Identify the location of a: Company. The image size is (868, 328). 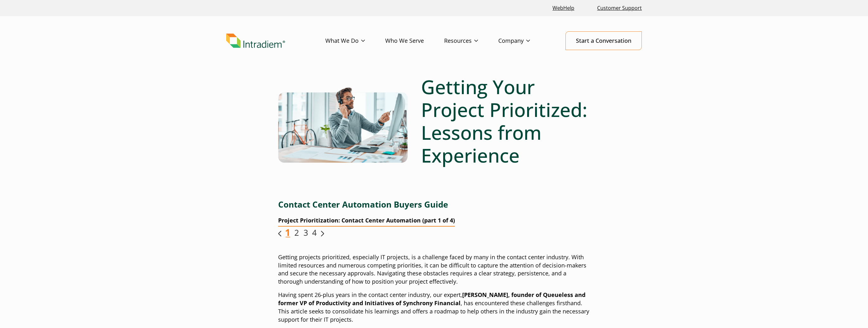
(524, 41).